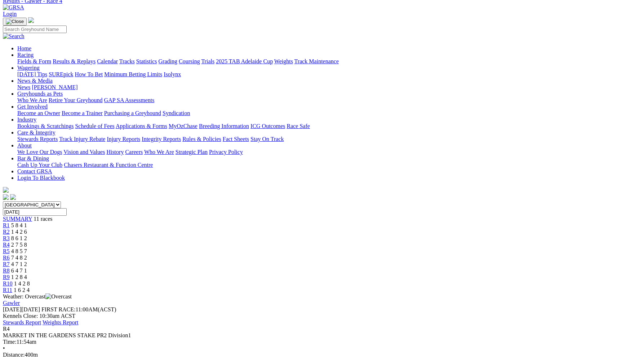 This screenshot has height=361, width=644. I want to click on a: Greyhounds as Pets, so click(40, 94).